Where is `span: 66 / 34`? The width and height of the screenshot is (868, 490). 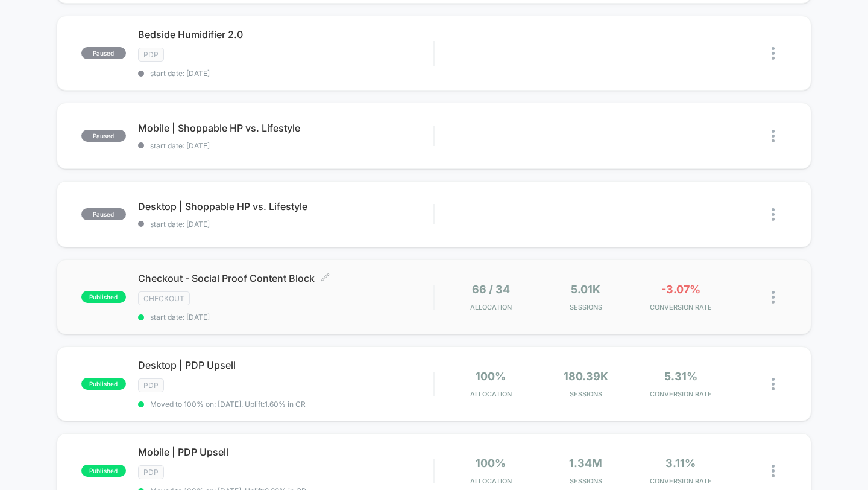
span: 66 / 34 is located at coordinates (490, 289).